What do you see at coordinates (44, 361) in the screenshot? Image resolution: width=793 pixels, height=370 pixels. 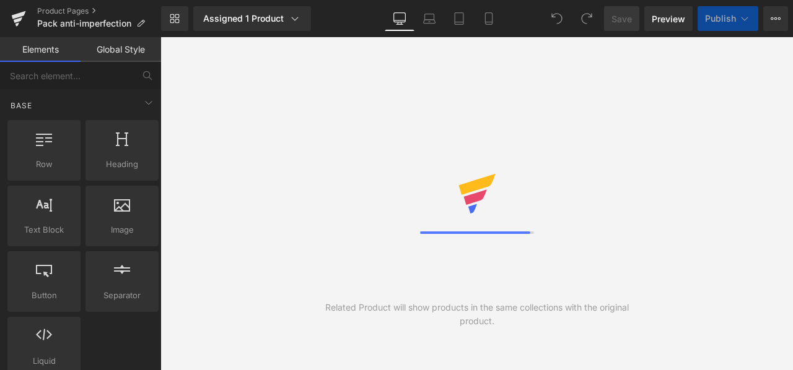 I see `span: Liquid` at bounding box center [44, 361].